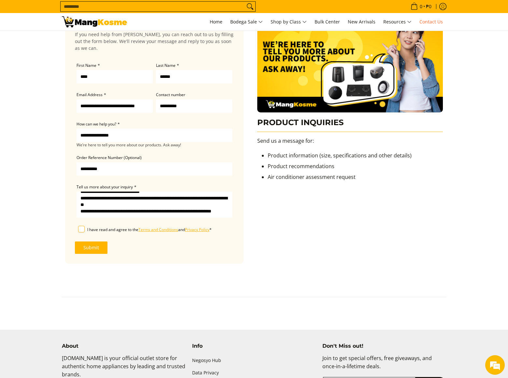  What do you see at coordinates (254, 346) in the screenshot?
I see `h4: Info` at bounding box center [254, 346].